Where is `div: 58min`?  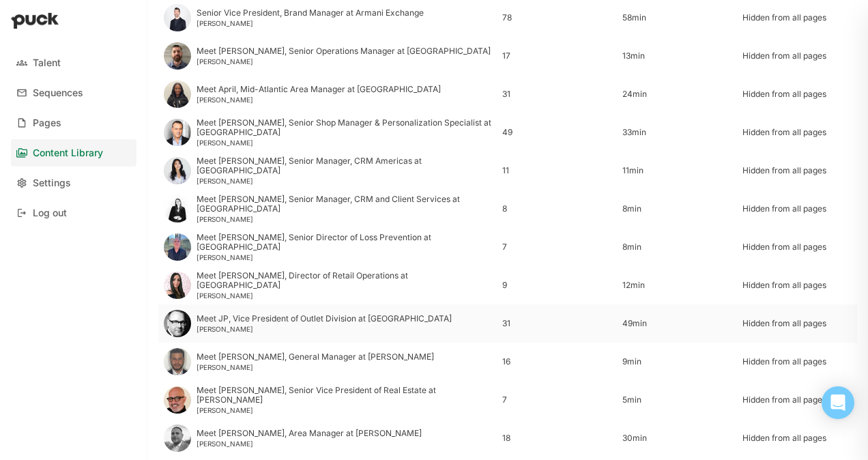 div: 58min is located at coordinates (677, 18).